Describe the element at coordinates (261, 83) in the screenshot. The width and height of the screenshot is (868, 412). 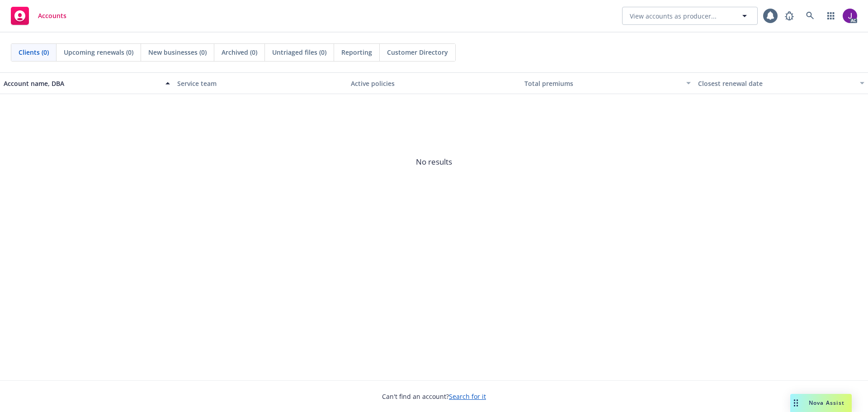
I see `div: Service team` at that location.